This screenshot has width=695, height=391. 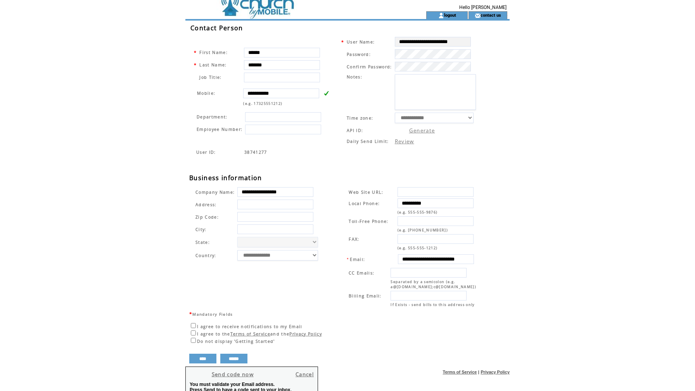 I want to click on span: If Exists - send bills to this address only, so click(x=433, y=304).